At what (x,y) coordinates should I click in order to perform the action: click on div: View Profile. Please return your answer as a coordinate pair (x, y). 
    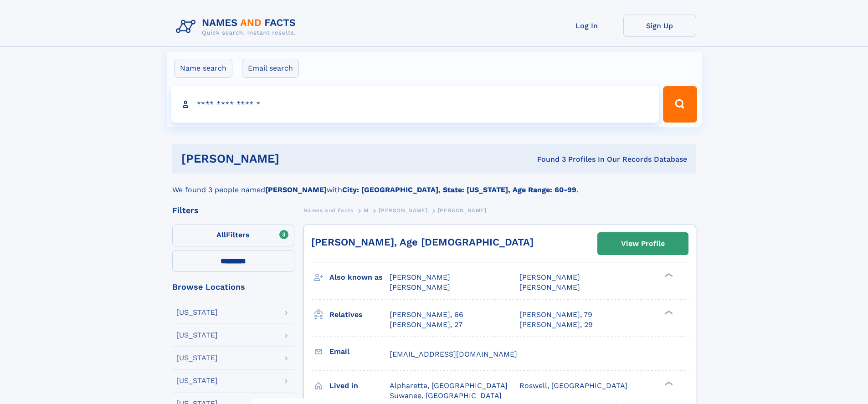
    Looking at the image, I should click on (643, 244).